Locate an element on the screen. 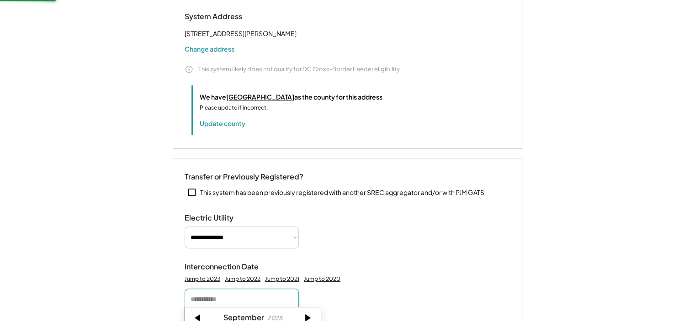 The height and width of the screenshot is (321, 695). div: Interconnection Date is located at coordinates (230, 267).